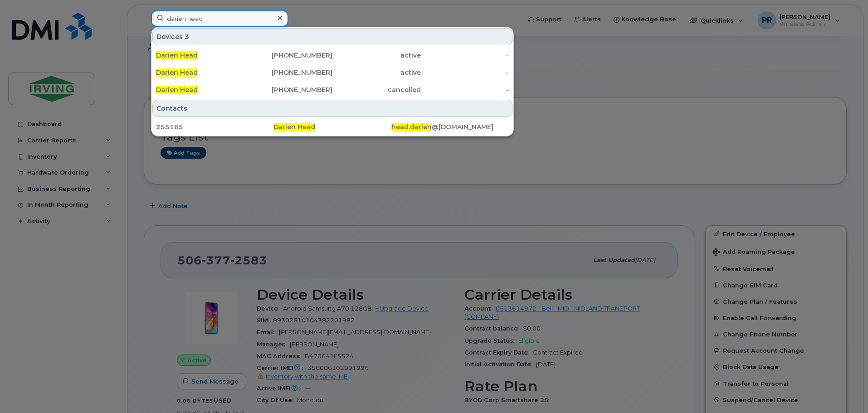 This screenshot has height=413, width=868. What do you see at coordinates (220, 18) in the screenshot?
I see `input: Find something...` at bounding box center [220, 18].